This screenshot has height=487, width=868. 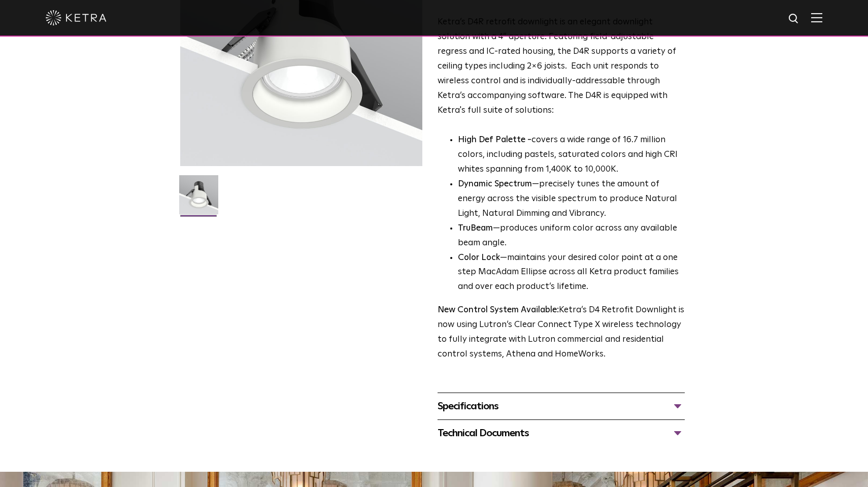 I want to click on p: Ketra’s D4R retrofit downlight is an elegant downlight solution with a 4” aperture. Featuring fie..., so click(x=561, y=67).